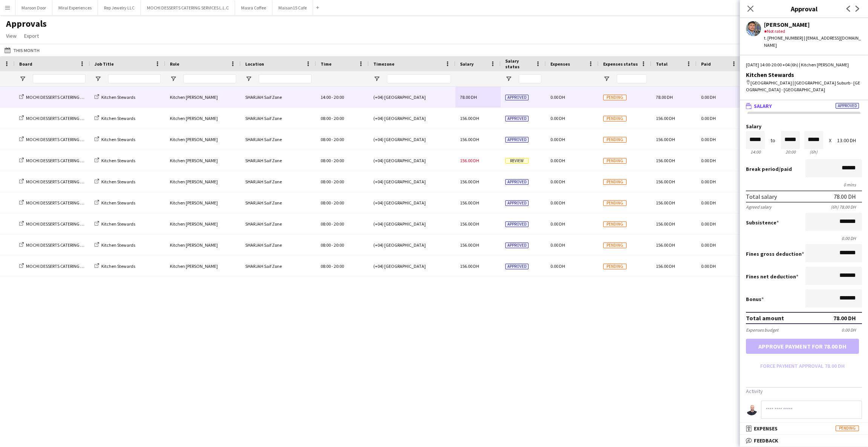 The width and height of the screenshot is (868, 447). I want to click on span: Salary, so click(467, 64).